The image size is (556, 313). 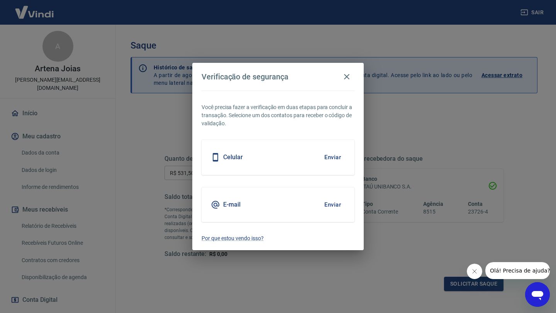 What do you see at coordinates (278, 239) in the screenshot?
I see `a: Por que estou vendo isso?` at bounding box center [278, 239].